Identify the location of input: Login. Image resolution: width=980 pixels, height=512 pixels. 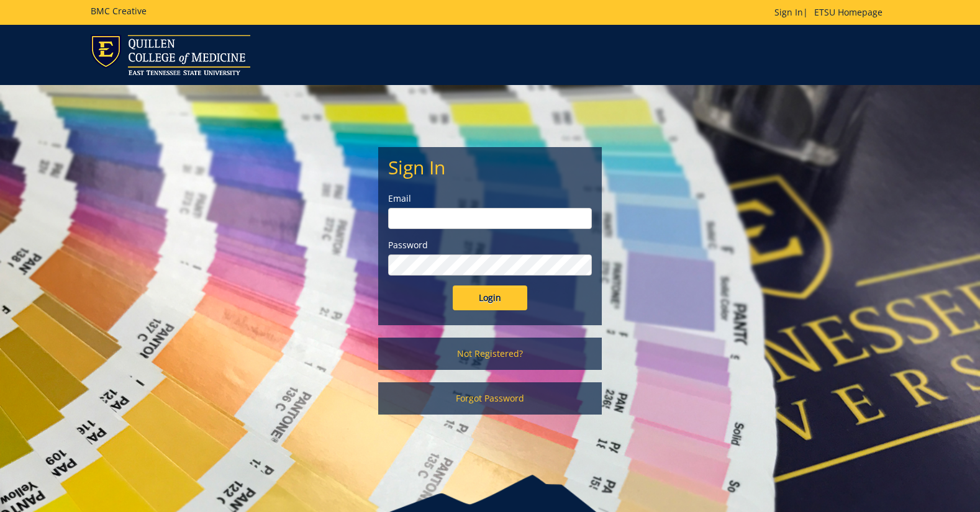
(490, 298).